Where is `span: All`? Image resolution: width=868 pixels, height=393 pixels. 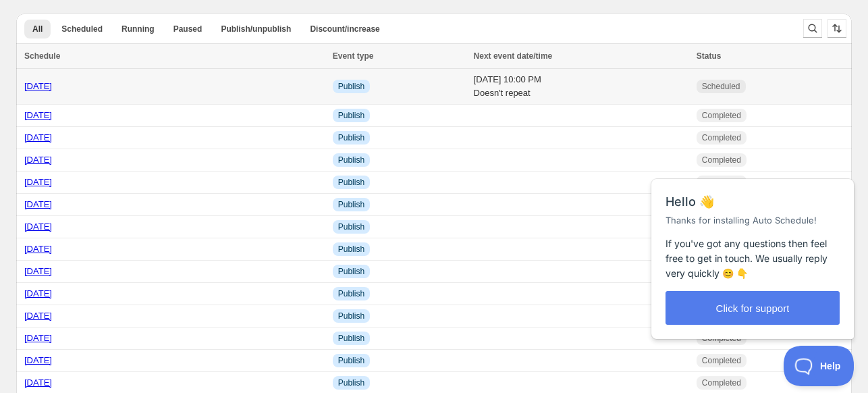
span: All is located at coordinates (37, 29).